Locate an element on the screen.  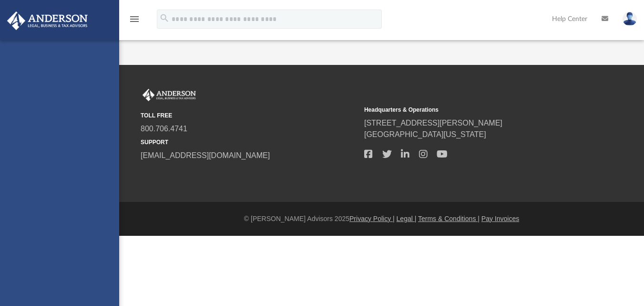
small: Headquarters & Operations is located at coordinates (473, 110).